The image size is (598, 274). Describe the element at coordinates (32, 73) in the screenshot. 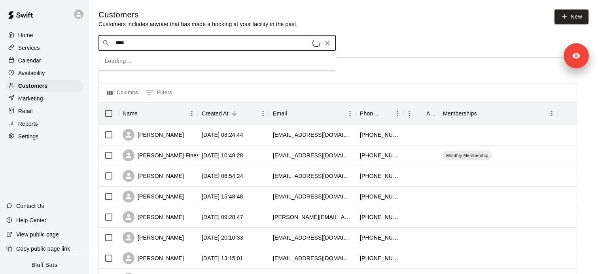

I see `p: Availability` at that location.